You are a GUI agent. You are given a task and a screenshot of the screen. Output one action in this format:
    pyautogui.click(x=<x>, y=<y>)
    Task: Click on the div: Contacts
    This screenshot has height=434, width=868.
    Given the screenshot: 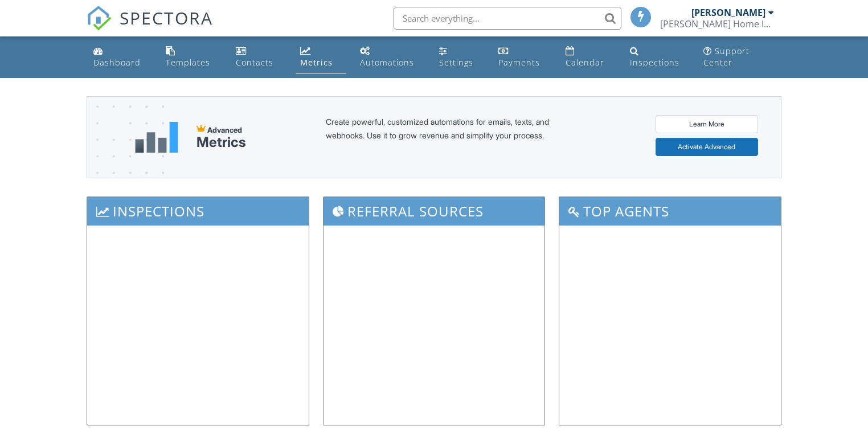 What is the action you would take?
    pyautogui.click(x=255, y=62)
    